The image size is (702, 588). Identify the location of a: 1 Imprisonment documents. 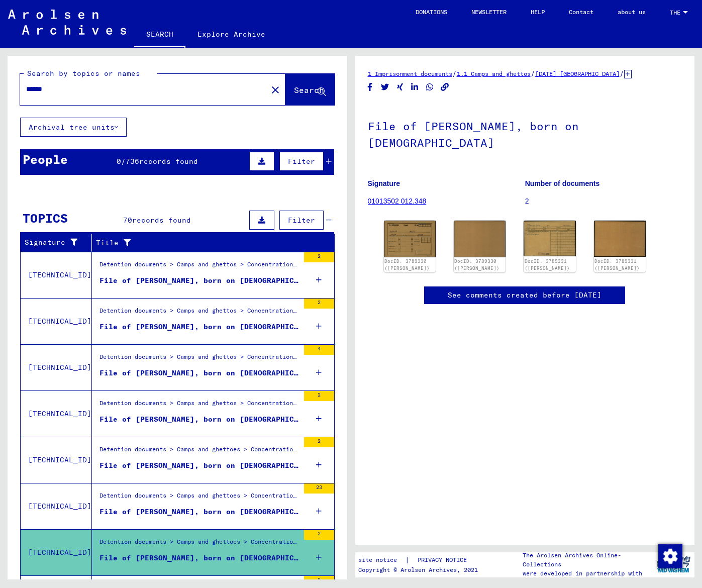
(410, 73).